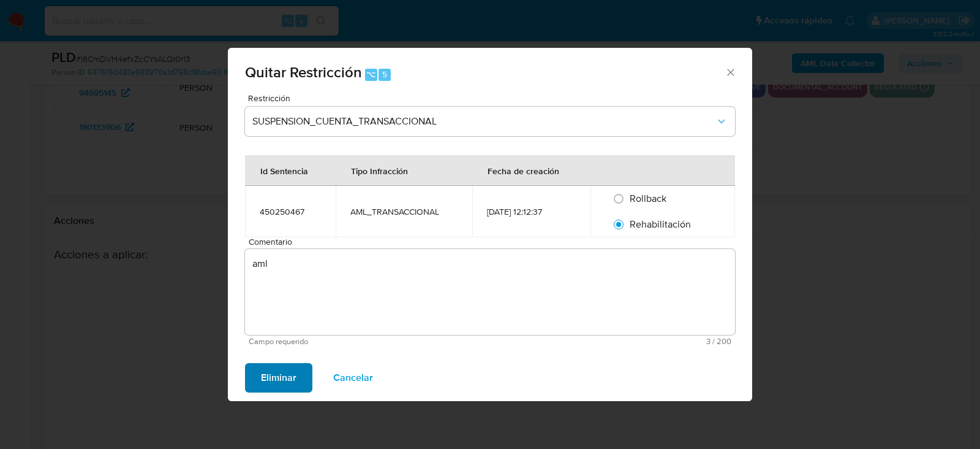 This screenshot has height=449, width=980. Describe the element at coordinates (523, 170) in the screenshot. I see `div: Fecha de creación` at that location.